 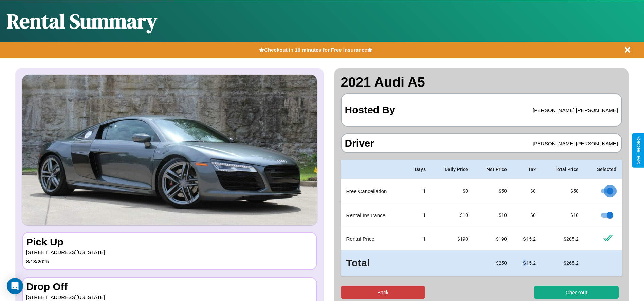 What do you see at coordinates (638, 150) in the screenshot?
I see `div: Give Feedback` at bounding box center [638, 150].